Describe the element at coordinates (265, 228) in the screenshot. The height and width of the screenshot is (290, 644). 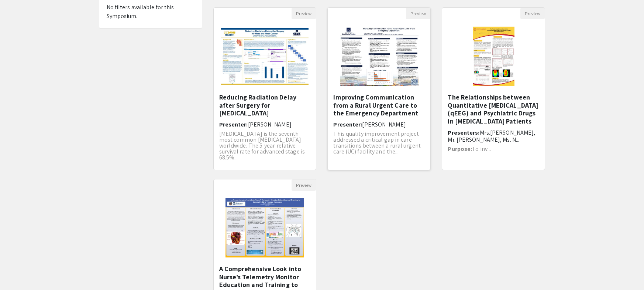
I see `img: <p>A Comprehensive Look into Nurse’s Telemetry Monitor Education and Training to Ensure Positive ...` at that location.